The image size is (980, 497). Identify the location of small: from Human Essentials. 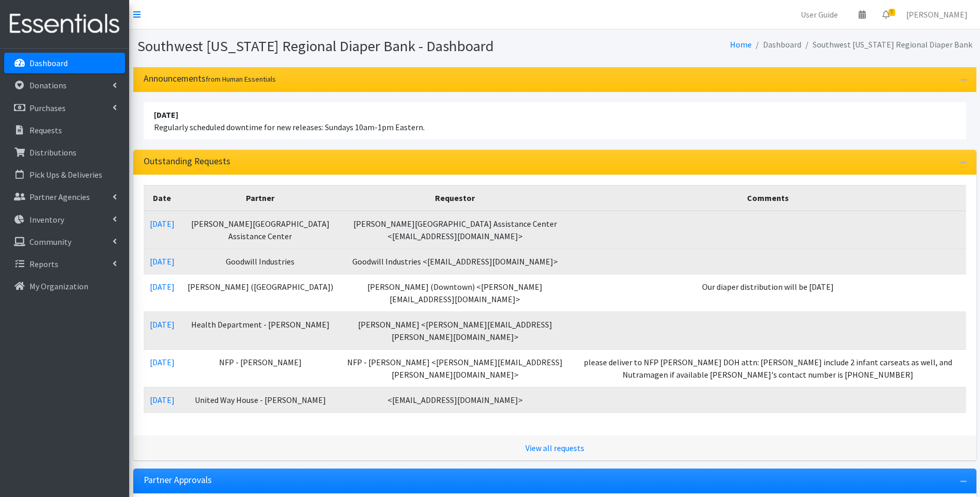
(241, 79).